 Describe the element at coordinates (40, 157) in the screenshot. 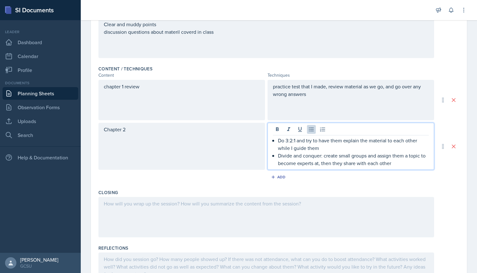

I see `div: Help & Documentation` at that location.